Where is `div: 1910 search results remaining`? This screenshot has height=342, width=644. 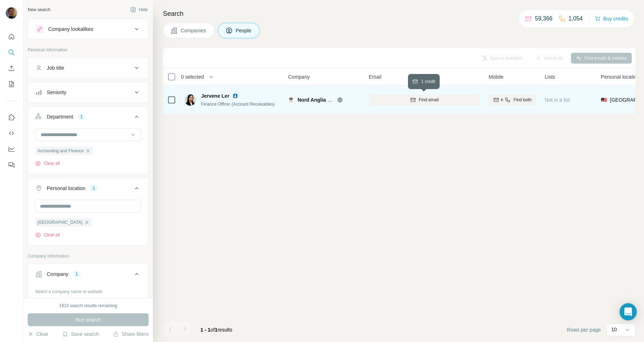 div: 1910 search results remaining is located at coordinates (88, 306).